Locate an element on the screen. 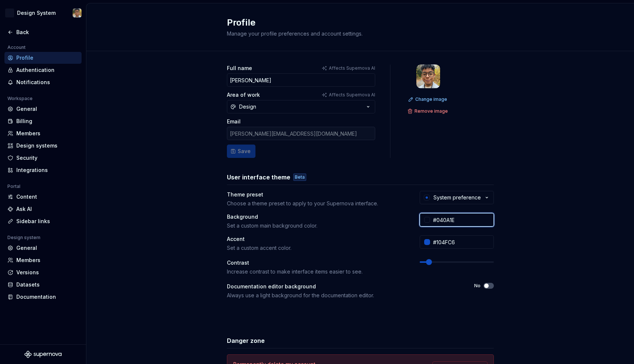  div: Datasets is located at coordinates (47, 285).